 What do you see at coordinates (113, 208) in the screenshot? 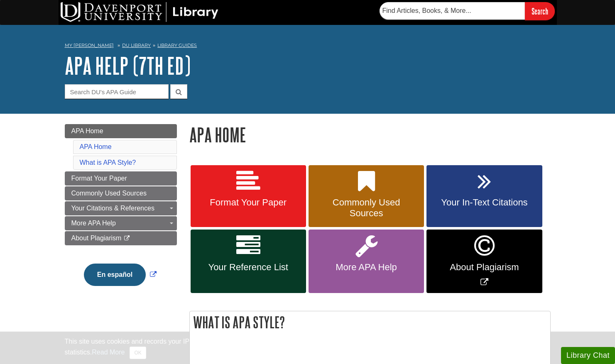
I see `span: Your Citations & References` at bounding box center [113, 208].